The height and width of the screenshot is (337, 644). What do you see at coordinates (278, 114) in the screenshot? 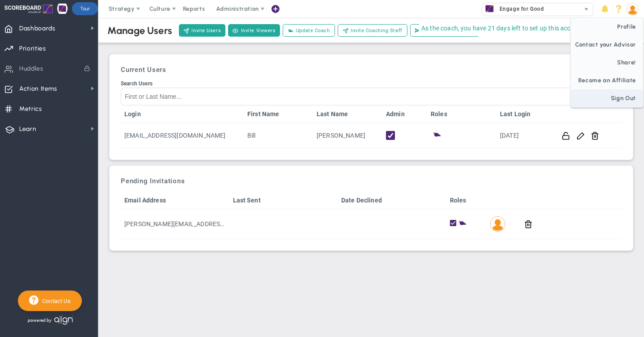
I see `a: First Name` at bounding box center [278, 114].